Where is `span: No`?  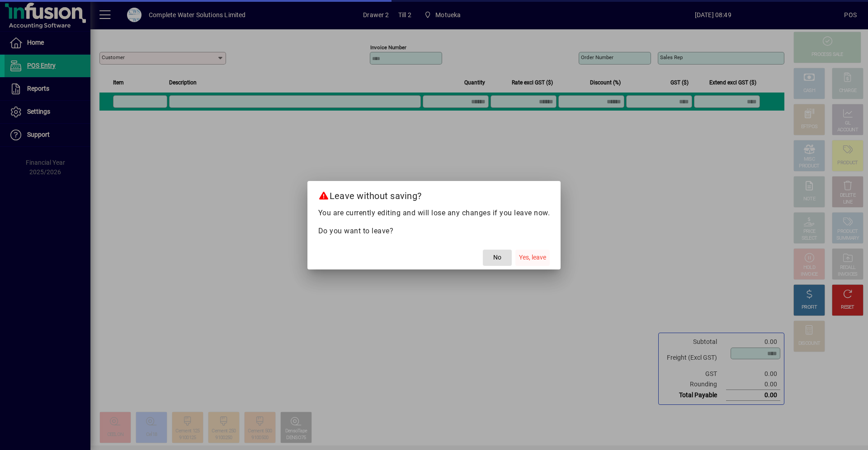 span: No is located at coordinates (497, 257).